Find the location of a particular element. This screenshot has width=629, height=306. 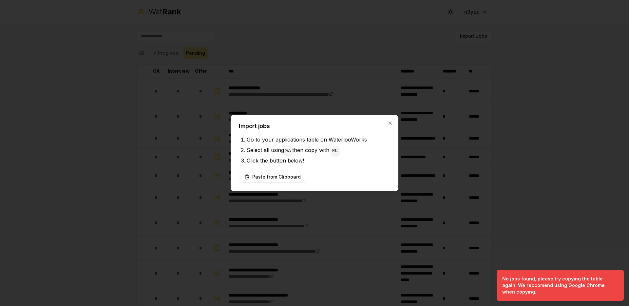

div: No jobs found, please try copying the table again. We reccomend using Google Chrome when copying. is located at coordinates (559, 285).